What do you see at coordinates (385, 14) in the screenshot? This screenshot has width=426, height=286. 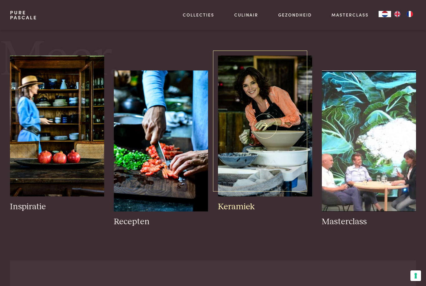 I see `a: NL` at bounding box center [385, 14].